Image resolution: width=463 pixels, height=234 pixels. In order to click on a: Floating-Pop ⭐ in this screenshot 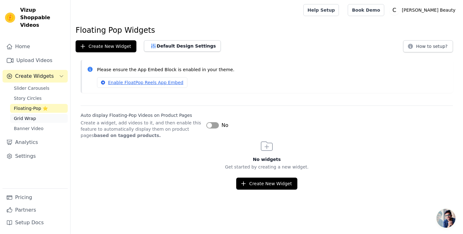, I will do `click(39, 108)`.